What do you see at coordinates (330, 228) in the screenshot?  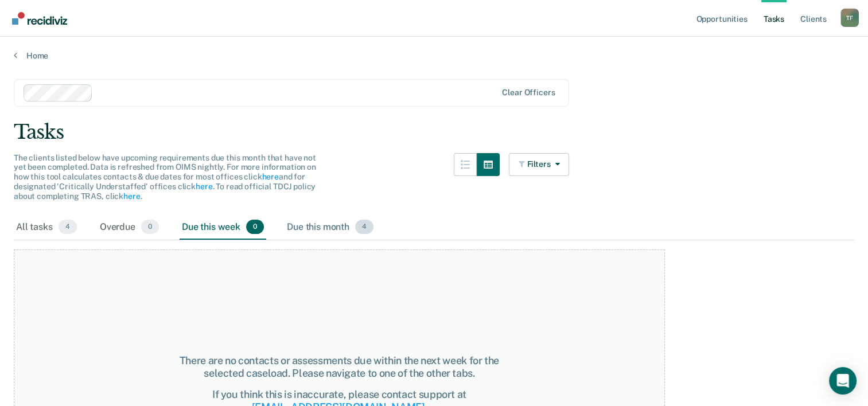 I see `div: Due this month4` at bounding box center [330, 228].